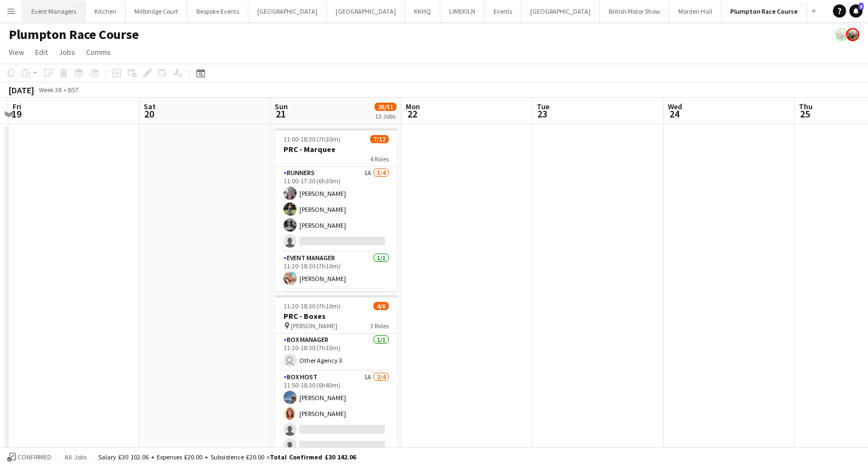 The width and height of the screenshot is (868, 466). What do you see at coordinates (105, 11) in the screenshot?
I see `button: Kitchen` at bounding box center [105, 11].